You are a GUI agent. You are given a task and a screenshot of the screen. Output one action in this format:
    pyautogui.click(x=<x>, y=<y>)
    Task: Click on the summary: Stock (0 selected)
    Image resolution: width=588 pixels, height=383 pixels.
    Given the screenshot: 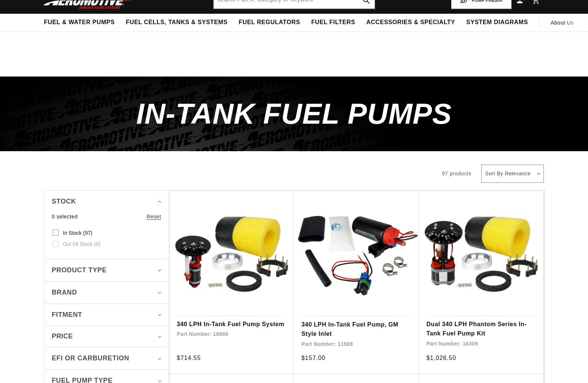 What is the action you would take?
    pyautogui.click(x=107, y=202)
    